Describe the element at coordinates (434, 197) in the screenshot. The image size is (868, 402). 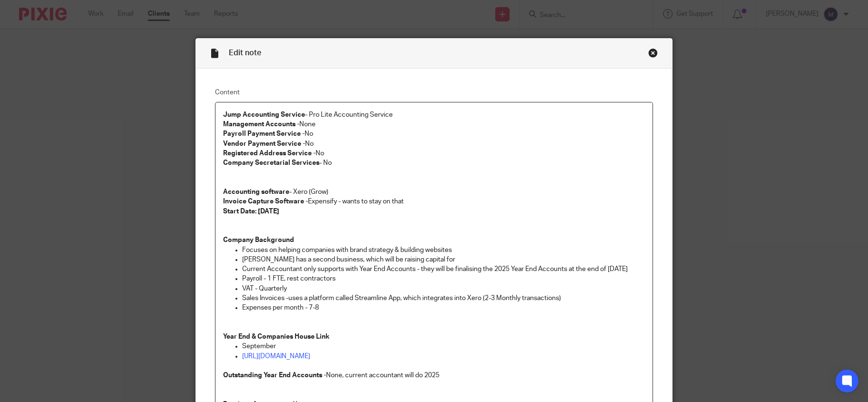
I see `p: - Xero (Grow) Expensify - wants to stay on that` at that location.